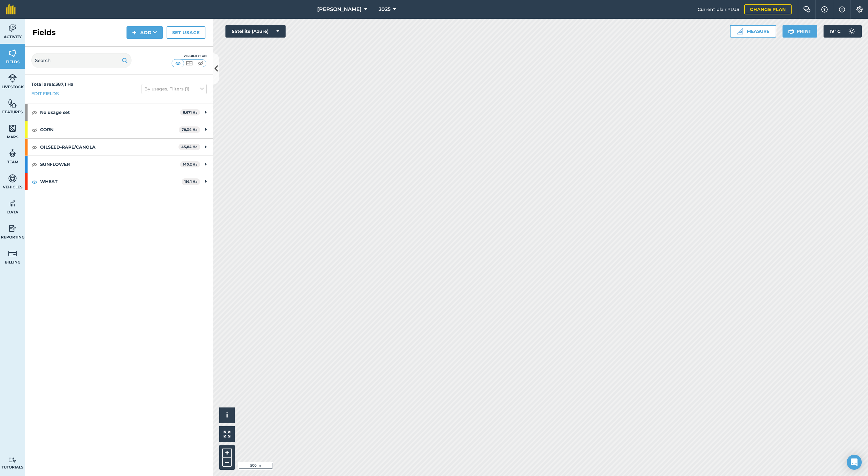  What do you see at coordinates (753, 31) in the screenshot?
I see `button: Measure` at bounding box center [753, 31].